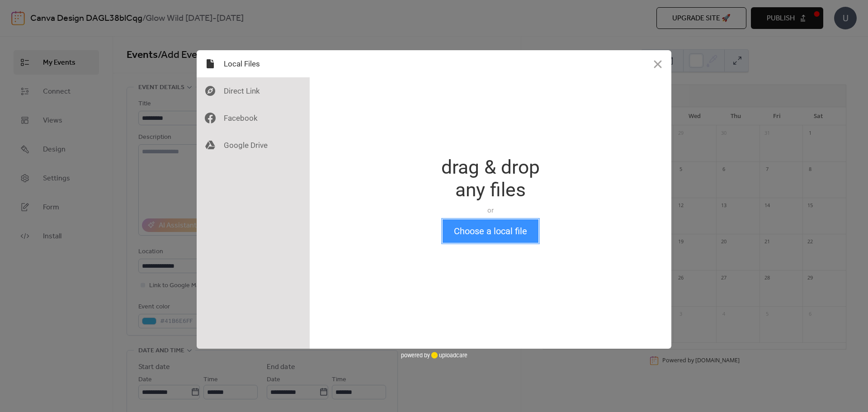 This screenshot has height=412, width=868. What do you see at coordinates (490, 210) in the screenshot?
I see `div: or` at bounding box center [490, 210].